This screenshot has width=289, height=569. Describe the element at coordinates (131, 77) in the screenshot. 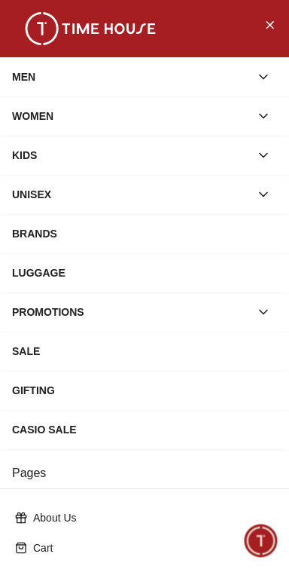

I see `div: MEN` at that location.